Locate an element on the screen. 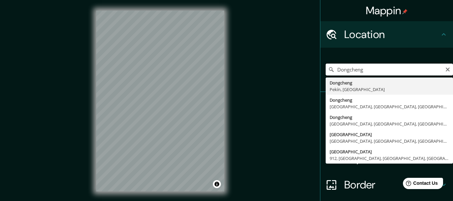 This screenshot has width=453, height=201. h4: Location is located at coordinates (392, 34).